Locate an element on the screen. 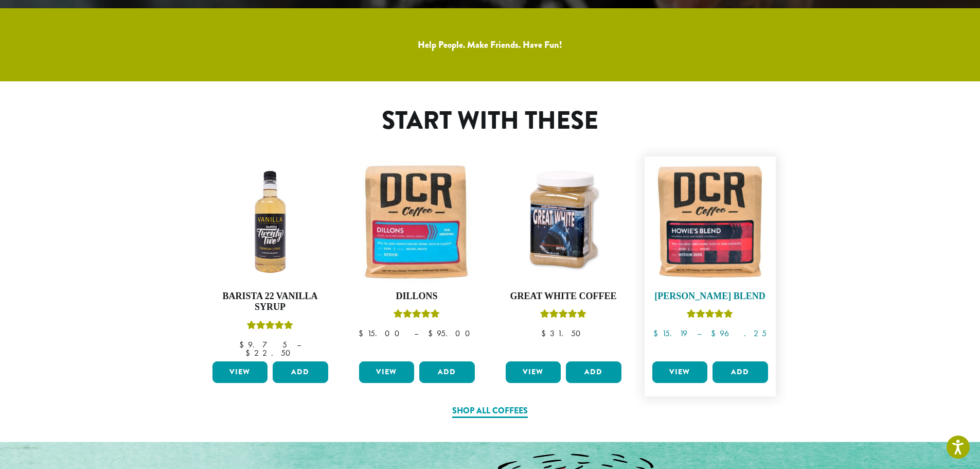 The height and width of the screenshot is (469, 980). bdi: 9.75 is located at coordinates (263, 344).